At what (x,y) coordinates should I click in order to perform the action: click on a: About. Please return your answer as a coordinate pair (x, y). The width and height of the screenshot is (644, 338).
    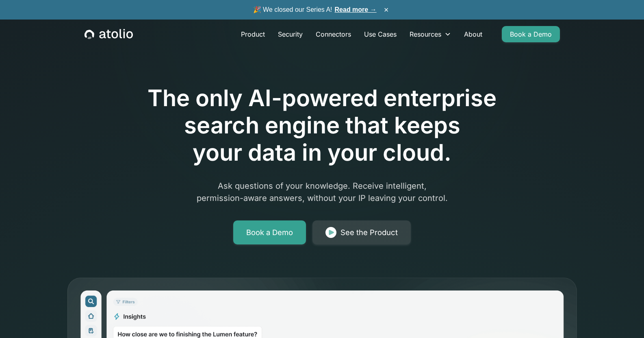
    Looking at the image, I should click on (473, 34).